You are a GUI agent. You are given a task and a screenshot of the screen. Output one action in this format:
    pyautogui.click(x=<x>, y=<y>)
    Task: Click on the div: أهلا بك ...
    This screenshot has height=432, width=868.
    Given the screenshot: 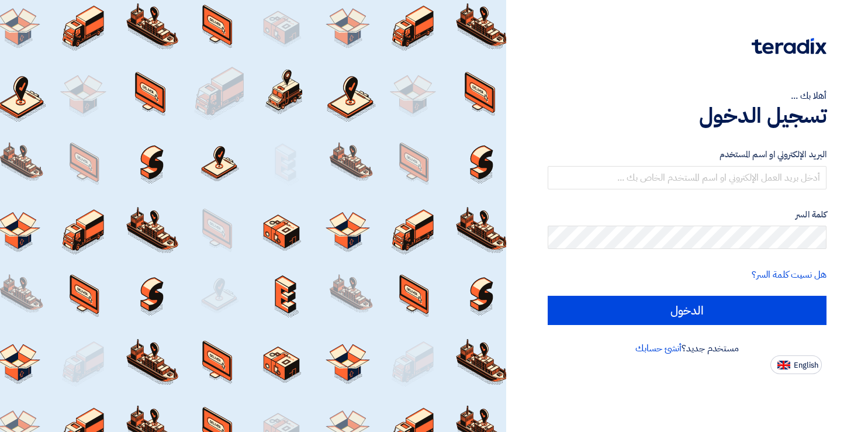 What is the action you would take?
    pyautogui.click(x=687, y=96)
    